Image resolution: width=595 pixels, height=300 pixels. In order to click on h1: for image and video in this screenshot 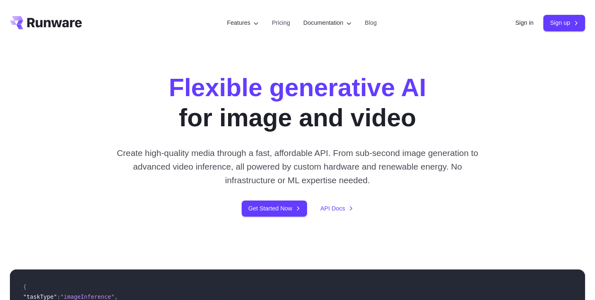, I will do `click(298, 103)`.